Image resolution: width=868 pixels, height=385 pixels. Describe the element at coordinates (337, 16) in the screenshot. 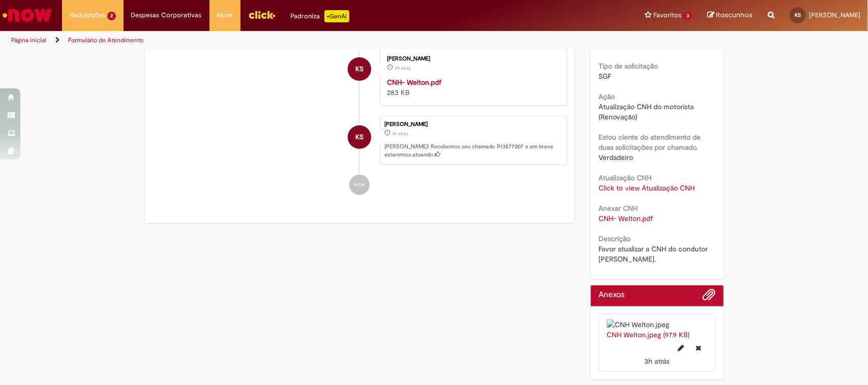

I see `p: +GenAi` at that location.